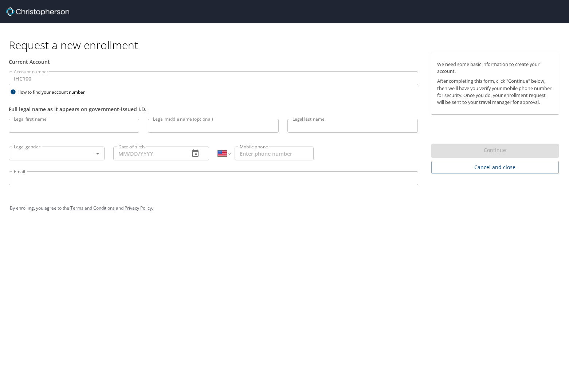  What do you see at coordinates (495, 91) in the screenshot?
I see `p: After completing this form, click "Continue" below, then we'll have you verify your mobile phone ...` at bounding box center [495, 91].